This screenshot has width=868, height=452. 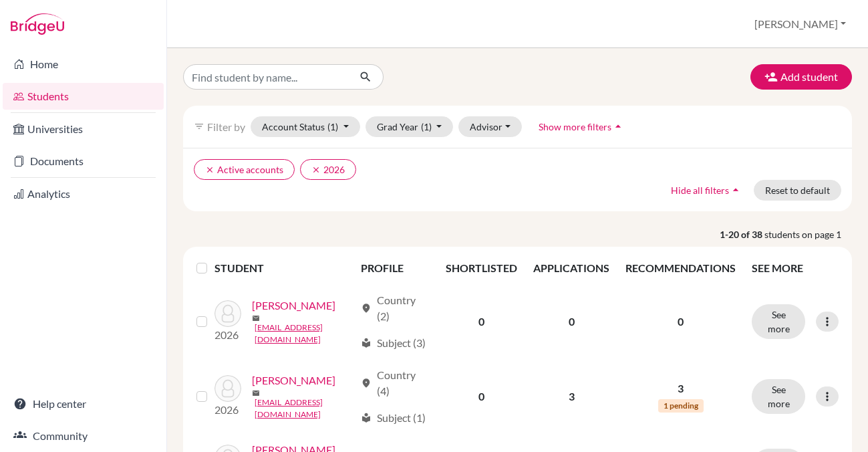 What do you see at coordinates (395, 308) in the screenshot?
I see `div: Country (2)` at bounding box center [395, 308].